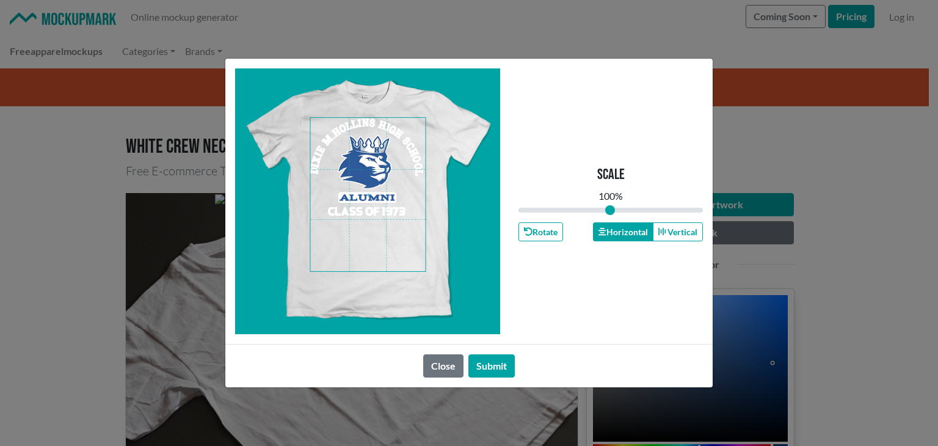  I want to click on div: 100 %, so click(611, 196).